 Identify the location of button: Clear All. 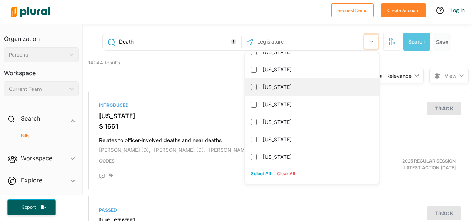
(286, 173).